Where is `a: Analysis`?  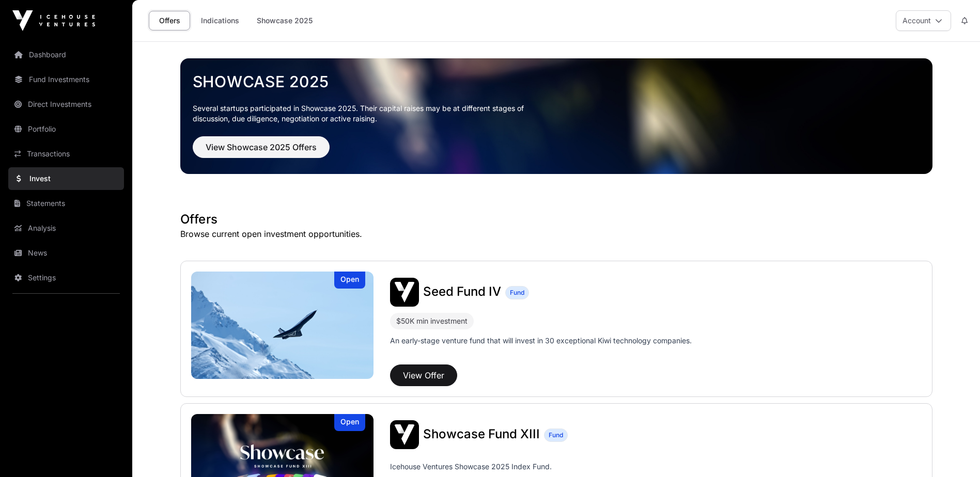 a: Analysis is located at coordinates (66, 228).